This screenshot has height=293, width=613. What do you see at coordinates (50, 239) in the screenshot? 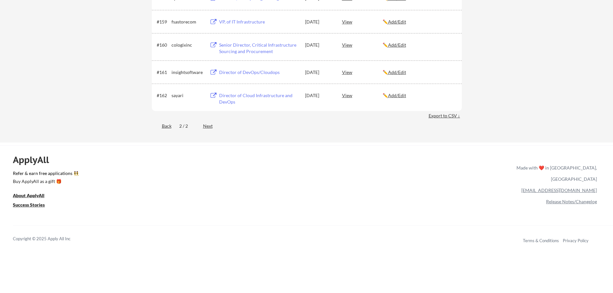
I see `div: Copyright © 2025 Apply All Inc` at bounding box center [50, 239].